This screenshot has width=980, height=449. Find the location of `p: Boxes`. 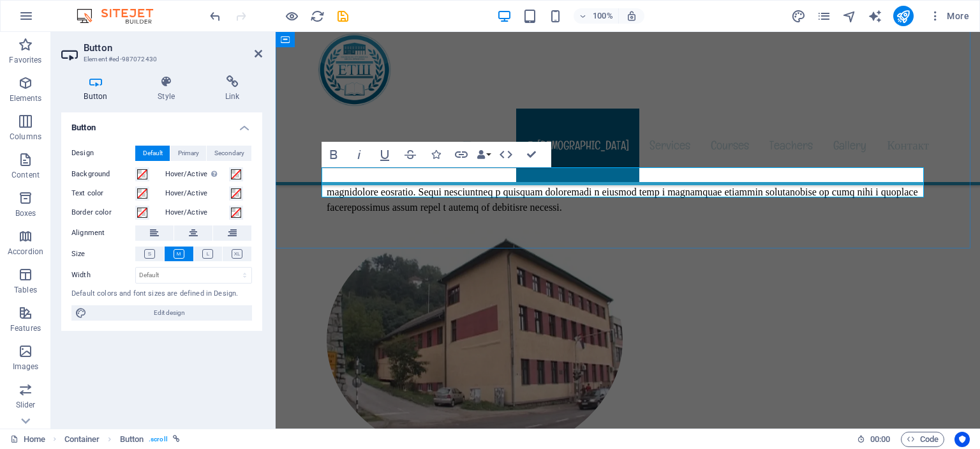

p: Boxes is located at coordinates (25, 213).